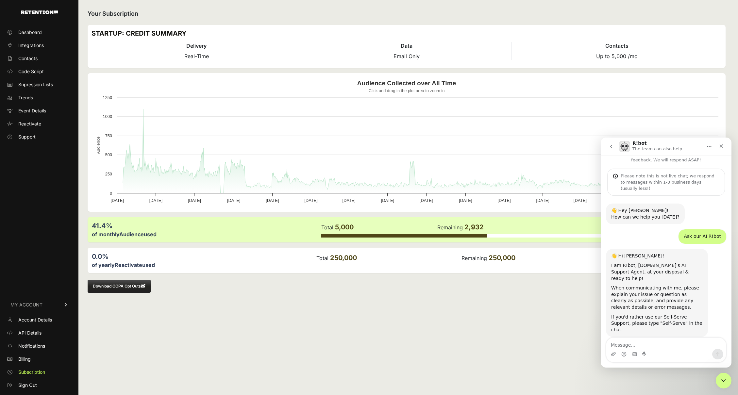  Describe the element at coordinates (65, 206) in the screenshot. I see `textarea: Message…` at that location.